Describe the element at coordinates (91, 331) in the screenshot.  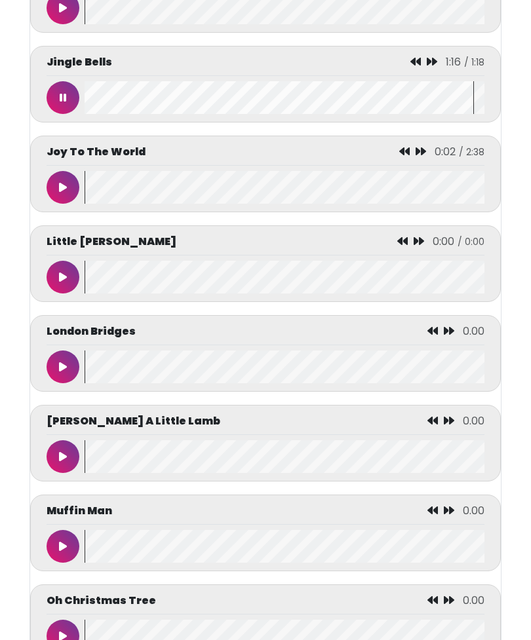
I see `p: London Bridges` at that location.